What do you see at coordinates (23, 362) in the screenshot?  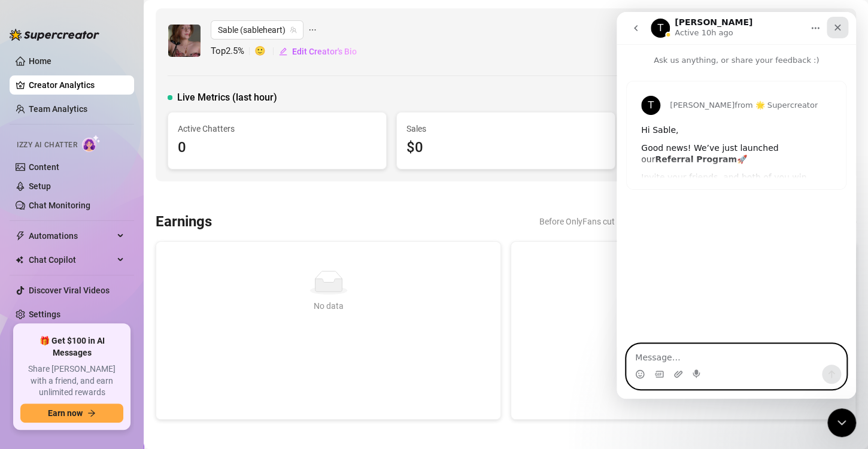 I see `button: Emoji picker` at bounding box center [23, 362].